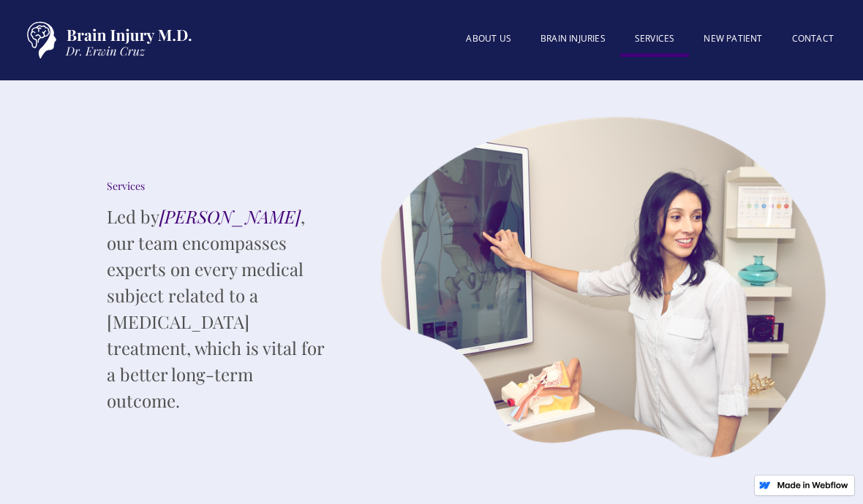 This screenshot has width=863, height=504. Describe the element at coordinates (733, 38) in the screenshot. I see `a: New patient` at that location.